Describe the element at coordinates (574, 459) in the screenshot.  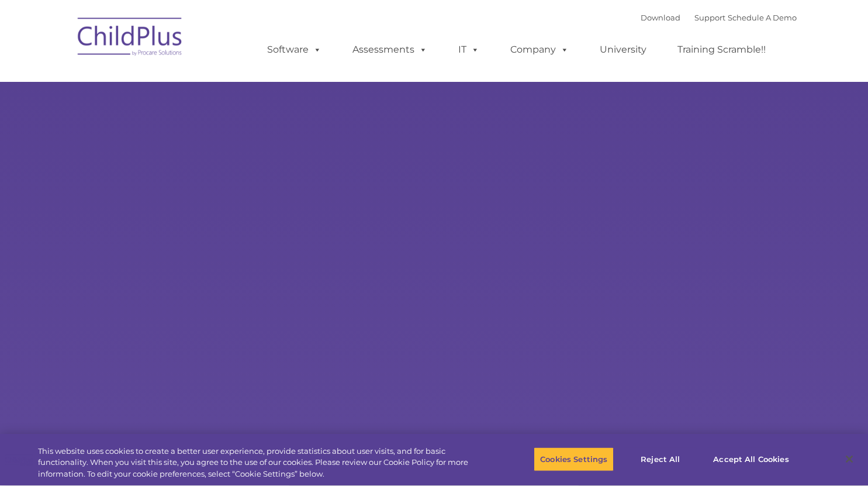
I see `button: Cookies Settings` at that location.